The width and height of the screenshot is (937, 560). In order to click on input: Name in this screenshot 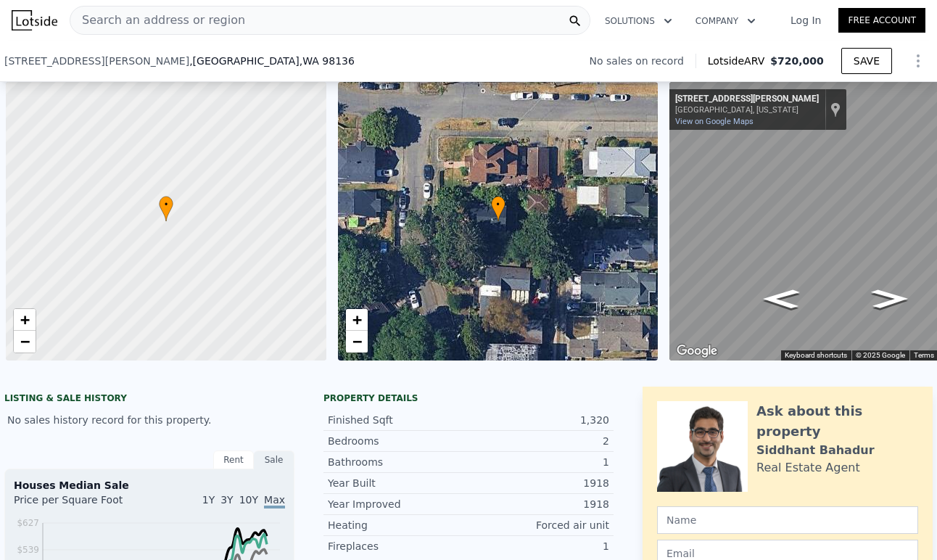, I will do `click(787, 520)`.